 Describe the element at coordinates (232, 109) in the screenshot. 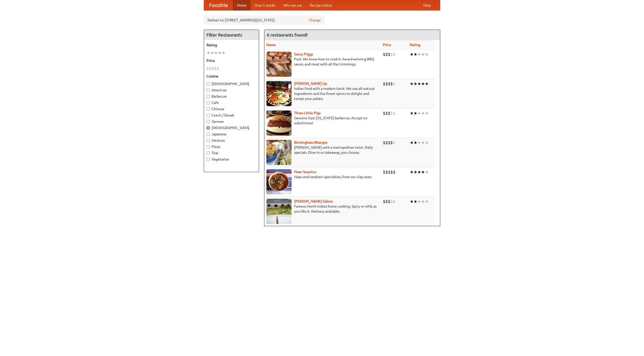

I see `label: Chinese` at that location.